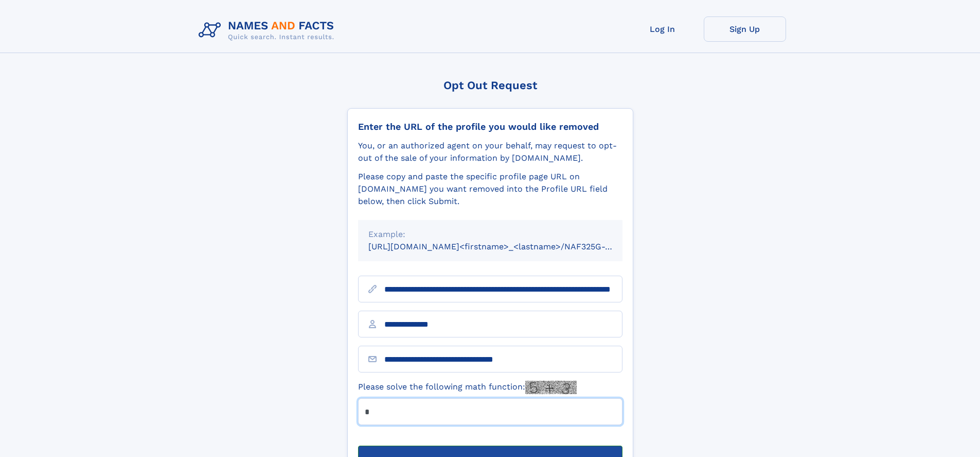 The width and height of the screenshot is (980, 457). What do you see at coordinates (491, 85) in the screenshot?
I see `div: Opt Out Request` at bounding box center [491, 85].